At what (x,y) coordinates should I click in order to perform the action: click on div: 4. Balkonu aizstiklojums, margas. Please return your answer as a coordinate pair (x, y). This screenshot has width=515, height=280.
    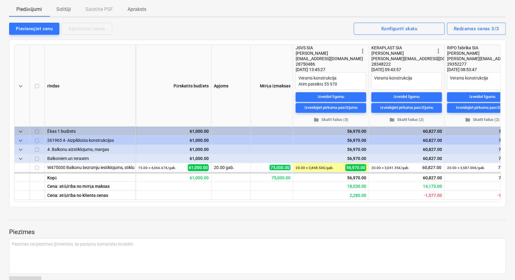
    Looking at the image, I should click on (90, 149).